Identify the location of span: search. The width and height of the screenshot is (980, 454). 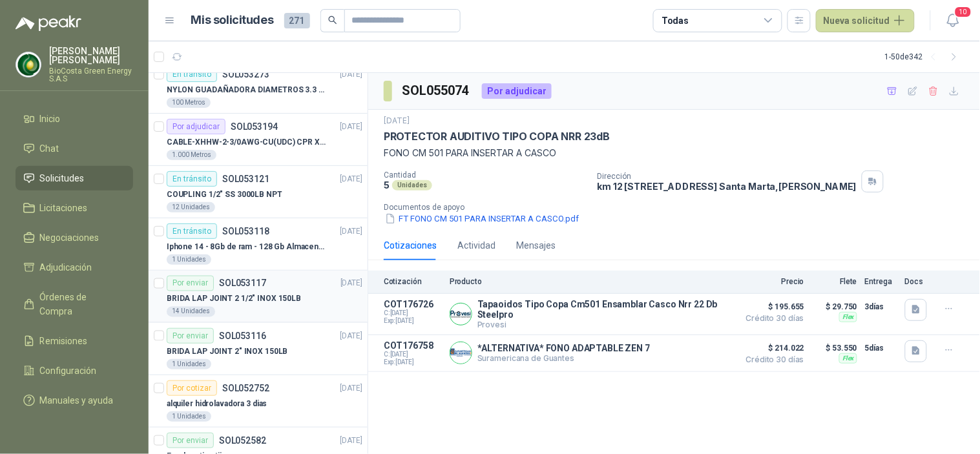
(333, 20).